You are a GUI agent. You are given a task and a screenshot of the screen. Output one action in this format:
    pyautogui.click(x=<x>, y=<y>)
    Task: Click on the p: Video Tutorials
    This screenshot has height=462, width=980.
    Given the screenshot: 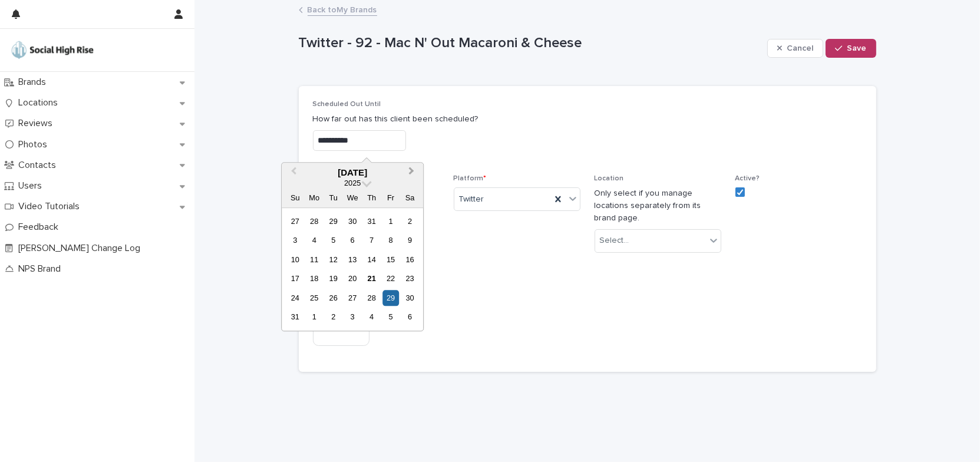 What is the action you would take?
    pyautogui.click(x=52, y=207)
    